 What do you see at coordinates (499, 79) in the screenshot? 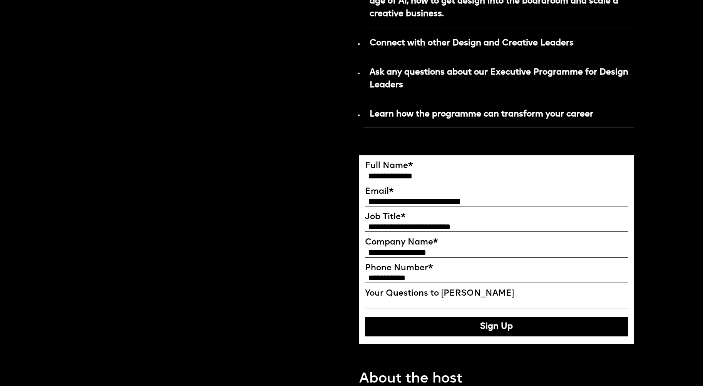
I see `strong: Ask any questions about our Executive Programme for Design Leaders` at bounding box center [499, 79].